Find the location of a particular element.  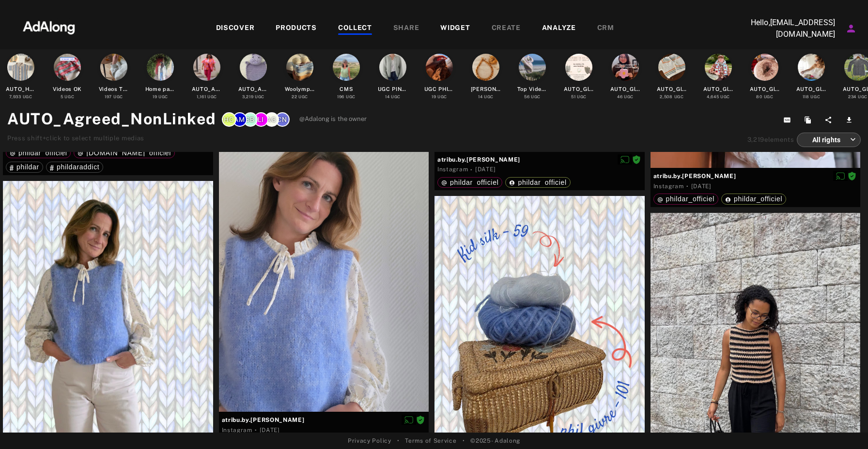

div: PRODUCTS is located at coordinates (296, 29).